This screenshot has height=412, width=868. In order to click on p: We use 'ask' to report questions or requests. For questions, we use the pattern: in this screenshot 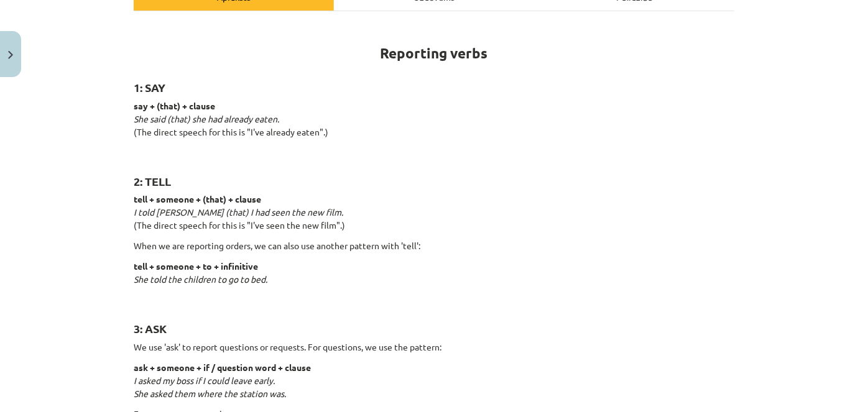, I will do `click(434, 347)`.